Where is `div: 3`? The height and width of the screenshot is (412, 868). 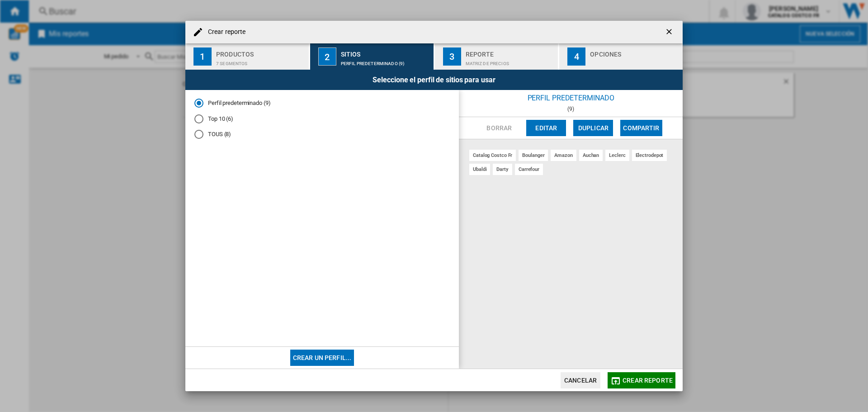 div: 3 is located at coordinates (452, 56).